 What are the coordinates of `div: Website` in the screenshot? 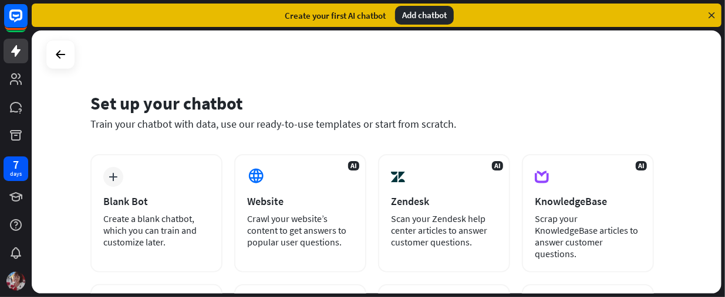 It's located at (300, 201).